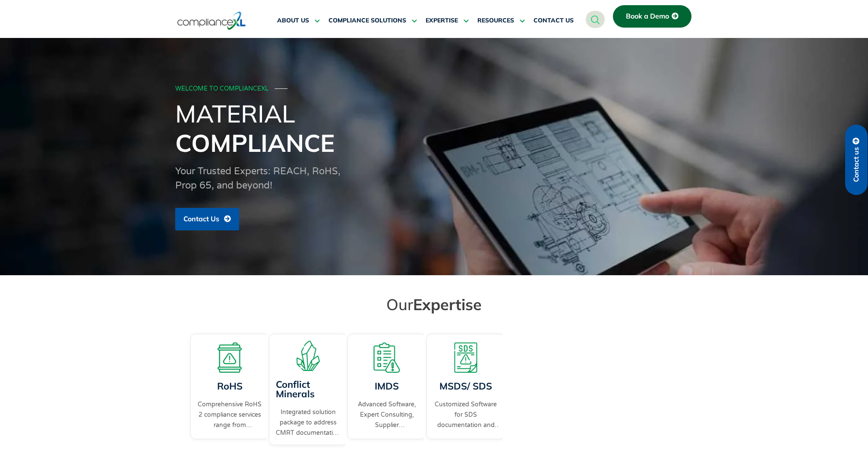  What do you see at coordinates (466, 386) in the screenshot?
I see `a: MSDS/ SDS` at bounding box center [466, 386].